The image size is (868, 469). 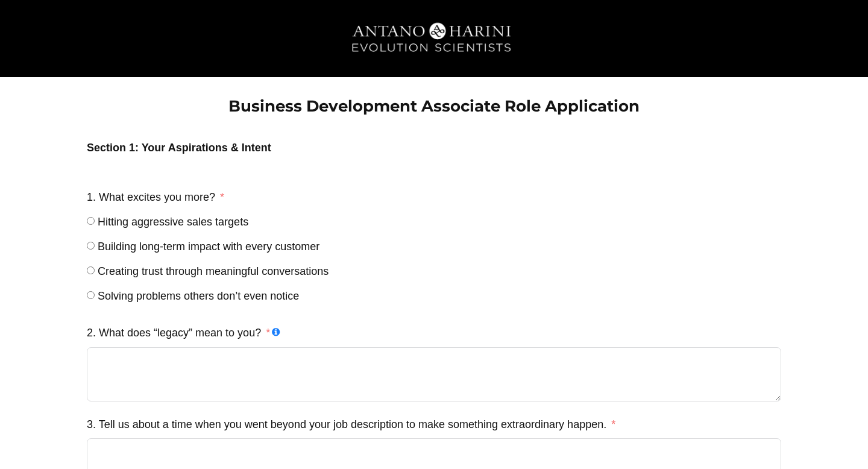 What do you see at coordinates (434, 106) in the screenshot?
I see `p: Business Development Associate Role Application` at bounding box center [434, 106].